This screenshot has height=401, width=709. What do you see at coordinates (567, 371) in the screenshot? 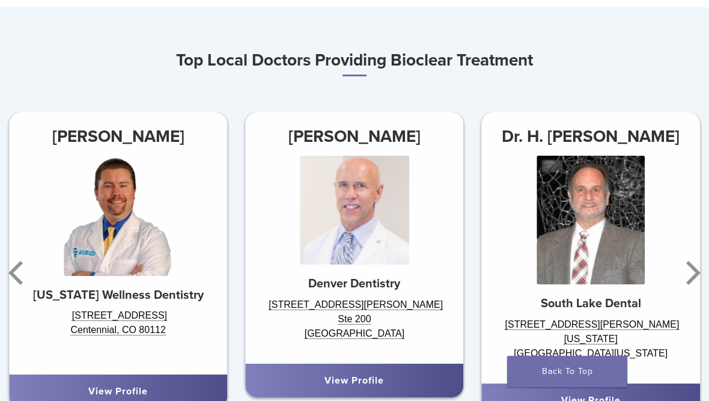
I see `a: Back To Top` at bounding box center [567, 371].